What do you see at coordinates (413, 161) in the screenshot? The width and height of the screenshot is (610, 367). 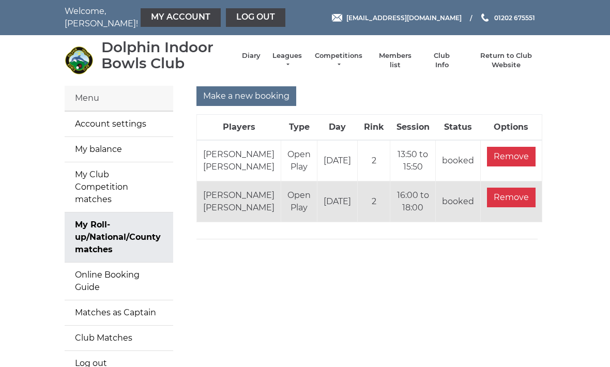 I see `td: 13:50 to 15:50` at bounding box center [413, 161].